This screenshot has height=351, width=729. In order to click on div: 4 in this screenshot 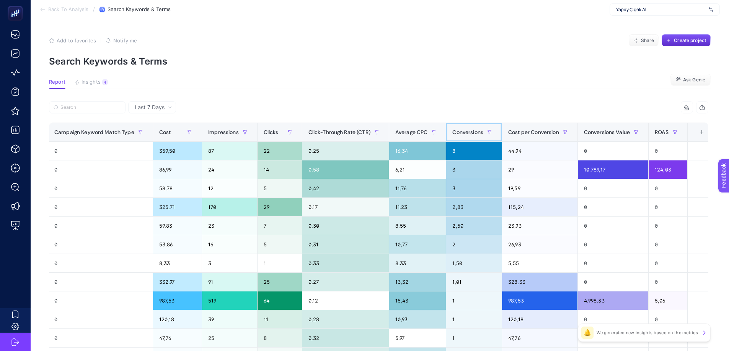, I will do `click(105, 82)`.